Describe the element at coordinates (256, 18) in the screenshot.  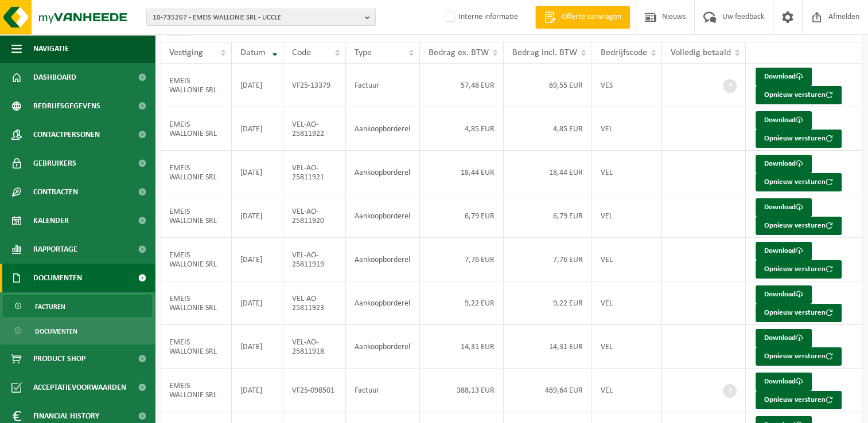
I see `span: 10-735267 - EMEIS WALLONIE SRL - UCCLE` at that location.